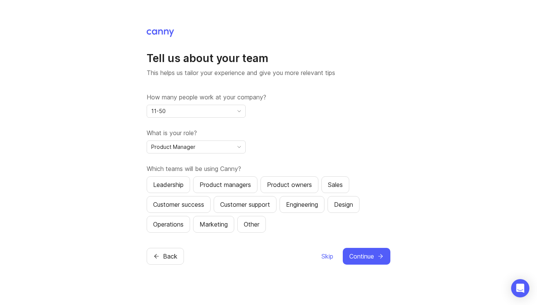 The width and height of the screenshot is (537, 305). I want to click on p: This helps us tailor your experience and give you more relevant tips, so click(268, 73).